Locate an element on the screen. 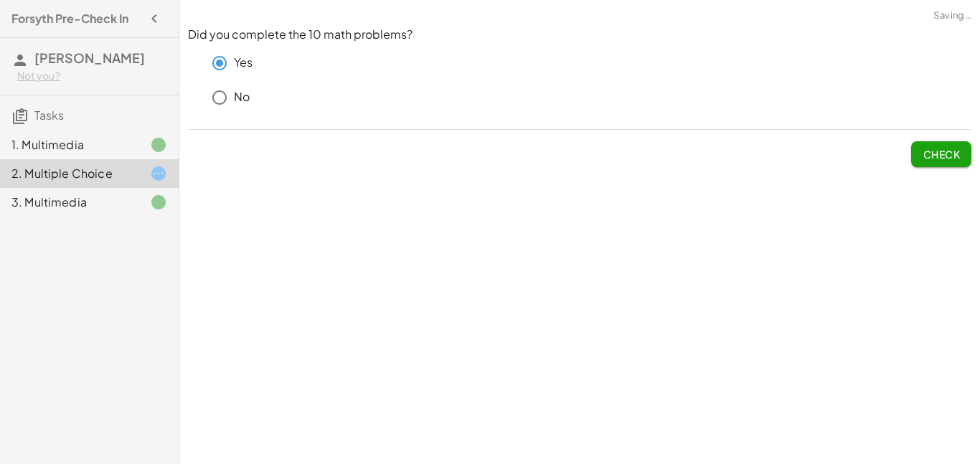 This screenshot has height=464, width=980. div: 2. Multiple Choice is located at coordinates (69, 174).